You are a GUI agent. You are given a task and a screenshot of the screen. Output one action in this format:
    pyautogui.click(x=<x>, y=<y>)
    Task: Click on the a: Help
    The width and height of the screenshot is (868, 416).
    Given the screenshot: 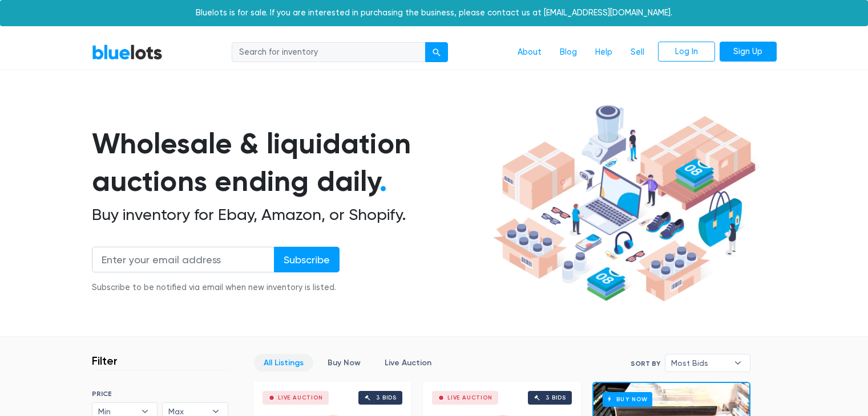 What is the action you would take?
    pyautogui.click(x=604, y=52)
    